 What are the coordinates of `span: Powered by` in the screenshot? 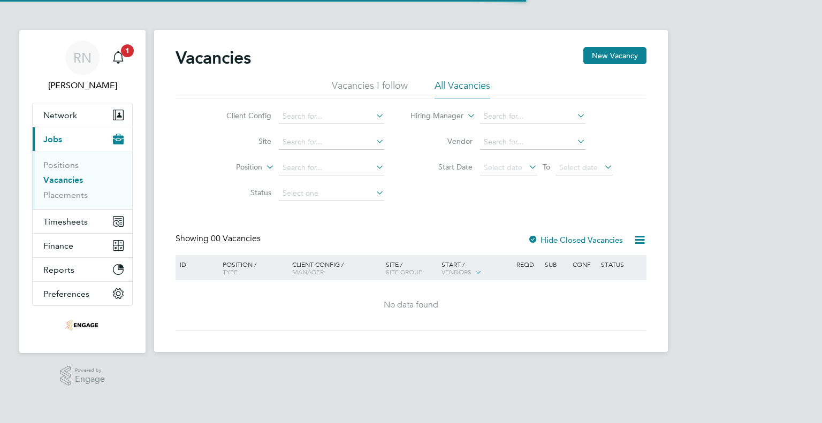 It's located at (90, 370).